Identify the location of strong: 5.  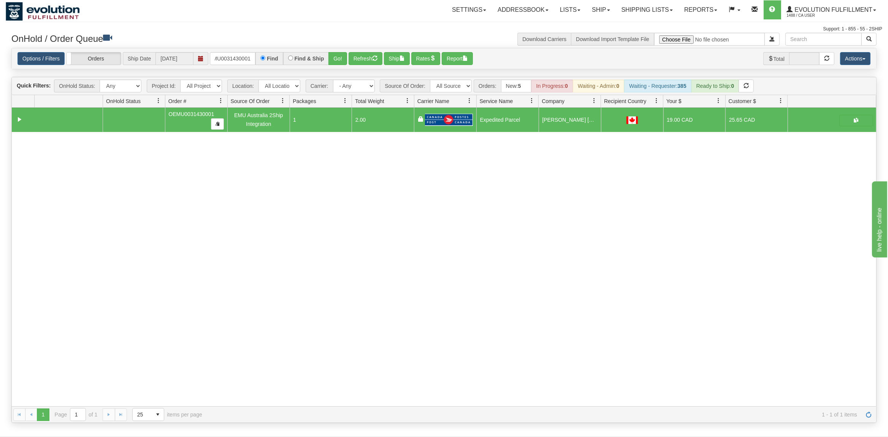
(520, 86).